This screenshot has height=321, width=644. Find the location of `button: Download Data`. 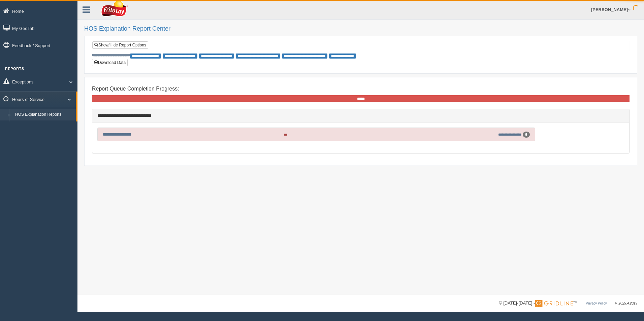

button: Download Data is located at coordinates (110, 62).